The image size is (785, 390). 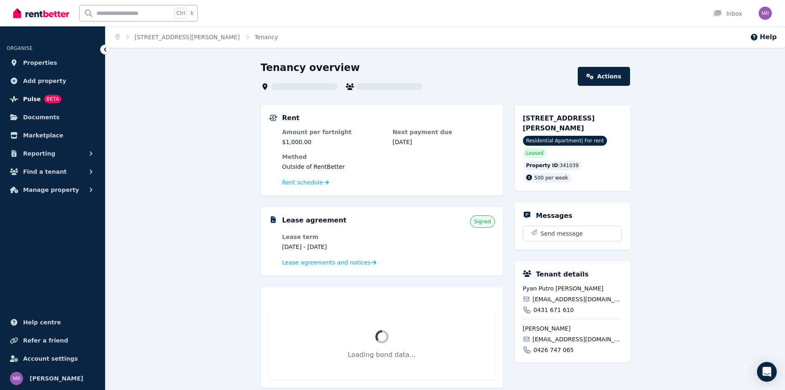 What do you see at coordinates (52, 153) in the screenshot?
I see `button: Reporting` at bounding box center [52, 153].